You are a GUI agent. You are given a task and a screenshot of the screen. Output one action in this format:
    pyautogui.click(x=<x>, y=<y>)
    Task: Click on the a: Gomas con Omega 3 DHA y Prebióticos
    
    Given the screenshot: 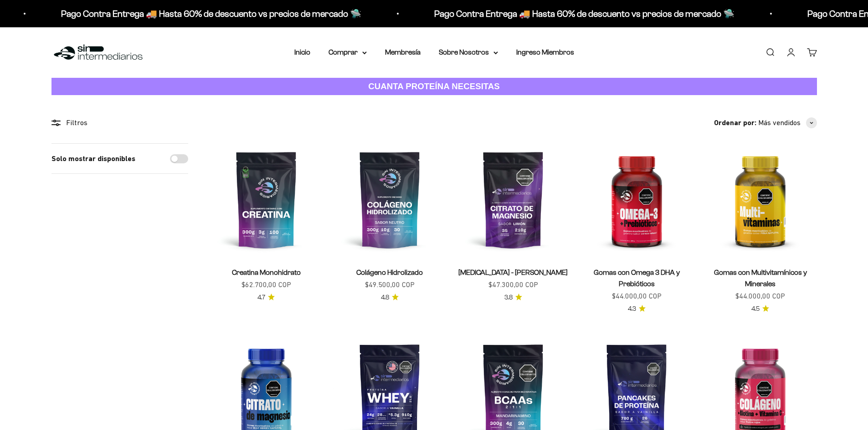 What is the action you would take?
    pyautogui.click(x=636, y=278)
    